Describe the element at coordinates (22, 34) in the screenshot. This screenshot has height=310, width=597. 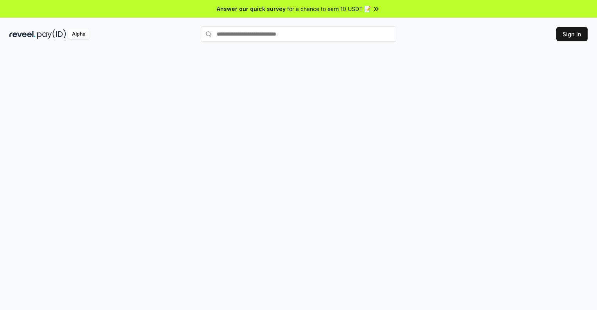
I see `img: reveel_dark` at that location.